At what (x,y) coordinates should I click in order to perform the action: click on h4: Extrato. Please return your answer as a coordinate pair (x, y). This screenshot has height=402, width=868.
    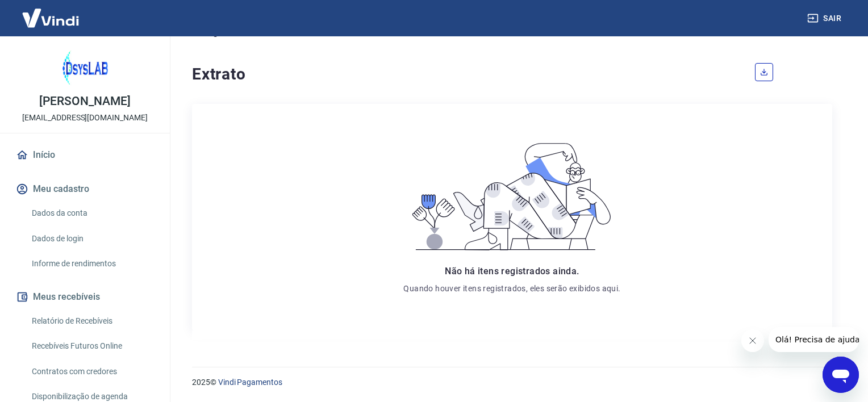
    Looking at the image, I should click on (466, 74).